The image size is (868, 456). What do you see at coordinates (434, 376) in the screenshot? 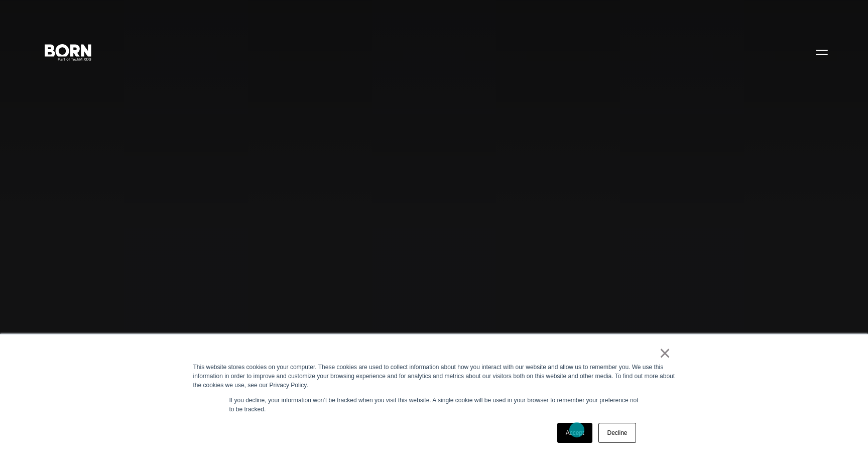
I see `div: This website stores cookies on your computer. These cookies are used to collect information about...` at bounding box center [434, 376].